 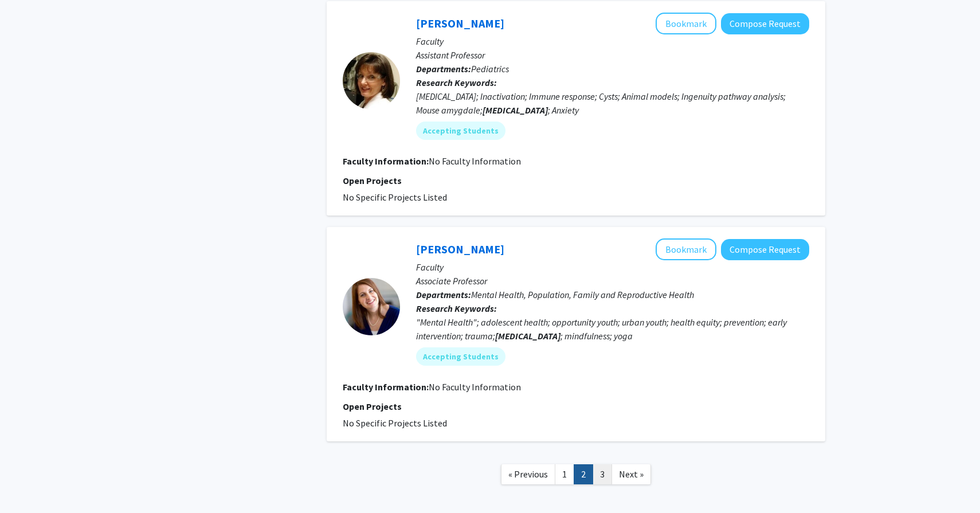 What do you see at coordinates (765, 249) in the screenshot?
I see `button: Compose Request to Tamar Mendelson` at bounding box center [765, 249].